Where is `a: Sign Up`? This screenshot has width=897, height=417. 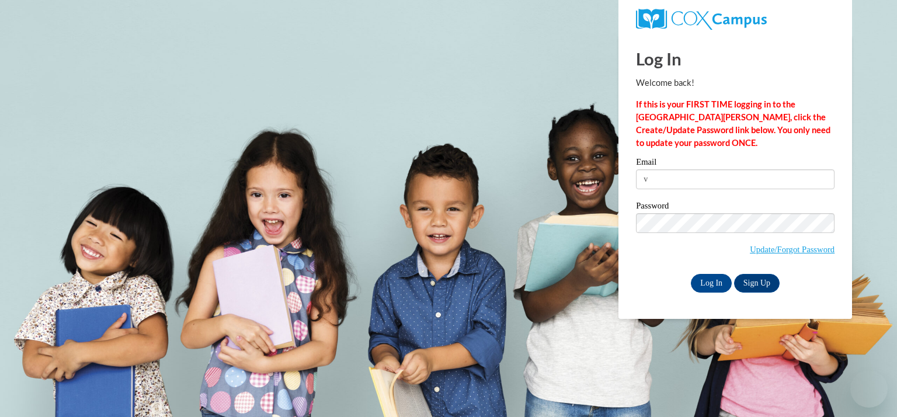 a: Sign Up is located at coordinates (757, 283).